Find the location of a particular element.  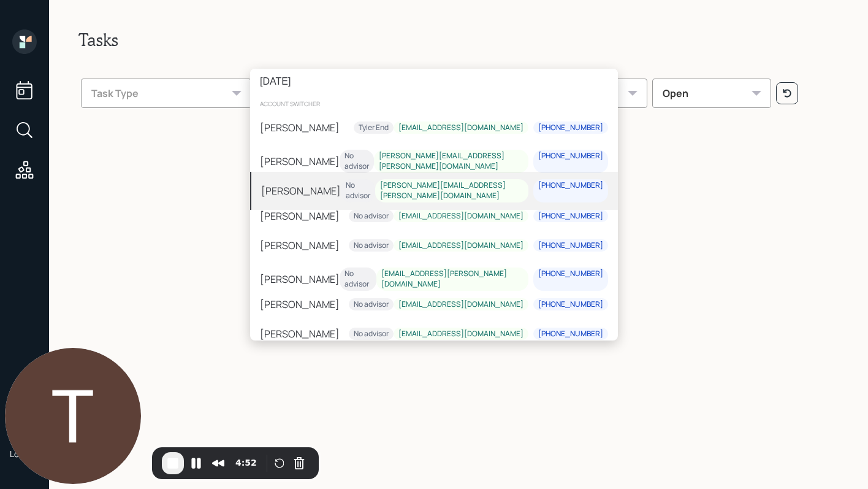

div: account switcher is located at coordinates (434, 104).